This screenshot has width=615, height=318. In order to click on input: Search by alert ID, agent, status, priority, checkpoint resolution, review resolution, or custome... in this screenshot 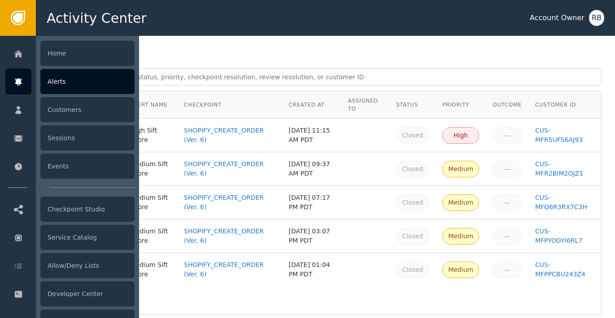, I will do `click(325, 77)`.